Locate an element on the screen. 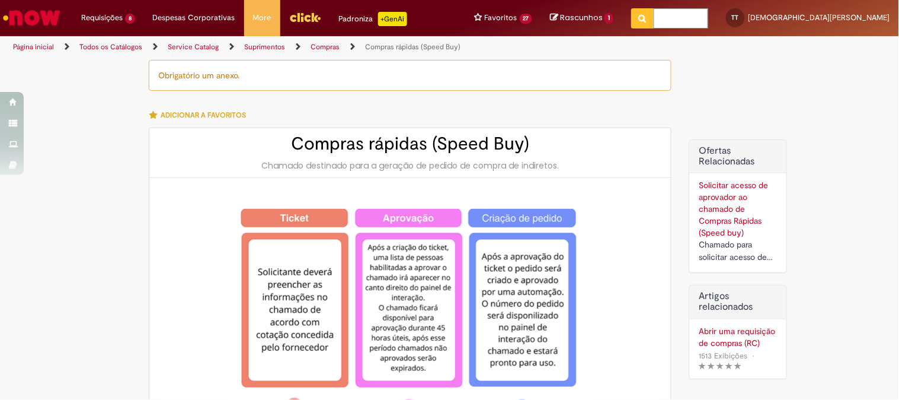 This screenshot has height=400, width=899. a: Suprimentos is located at coordinates (264, 47).